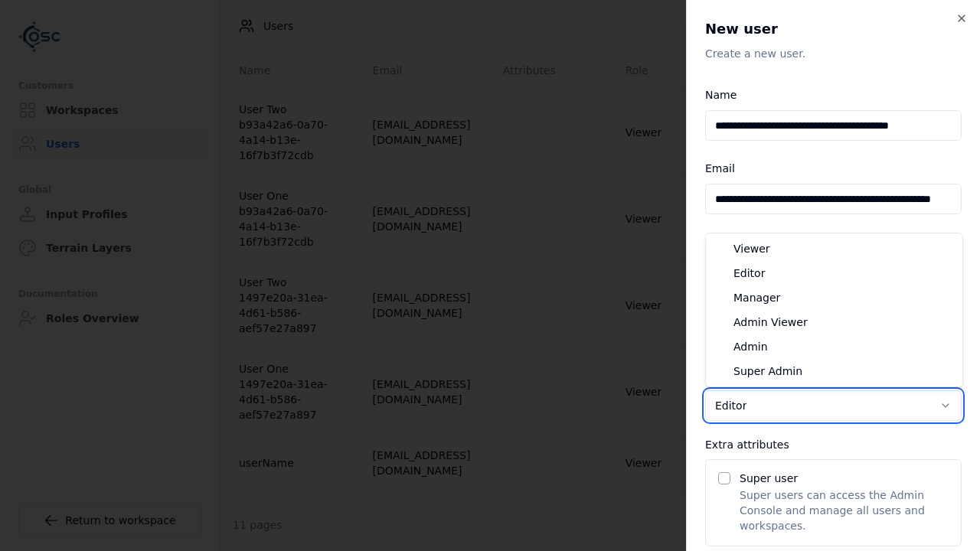  Describe the element at coordinates (750, 346) in the screenshot. I see `span: Admin` at that location.